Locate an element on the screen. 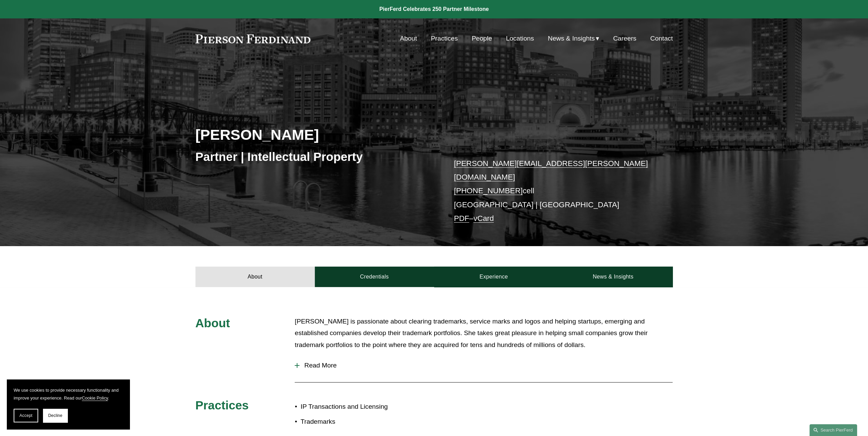  a: News & Insights is located at coordinates (613, 277).